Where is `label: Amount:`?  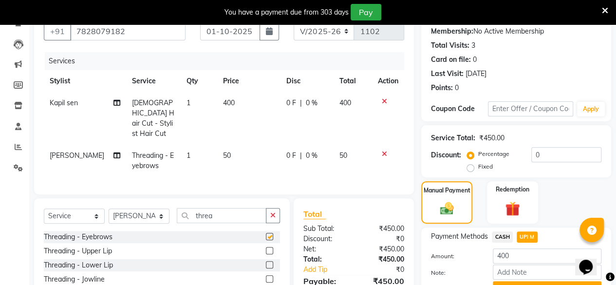 label: Amount: is located at coordinates (455, 256).